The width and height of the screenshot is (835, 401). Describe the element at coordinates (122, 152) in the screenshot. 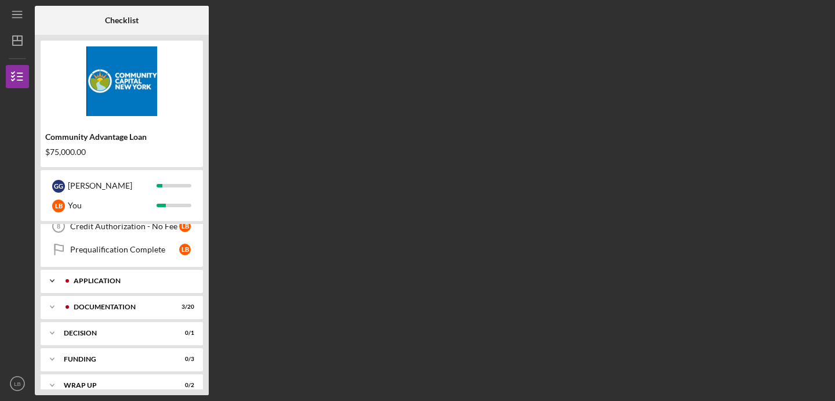

I see `div: $75,000.00` at that location.